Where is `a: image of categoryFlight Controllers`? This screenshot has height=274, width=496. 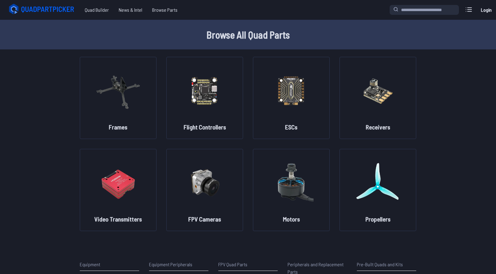 a: image of categoryFlight Controllers is located at coordinates (205, 98).